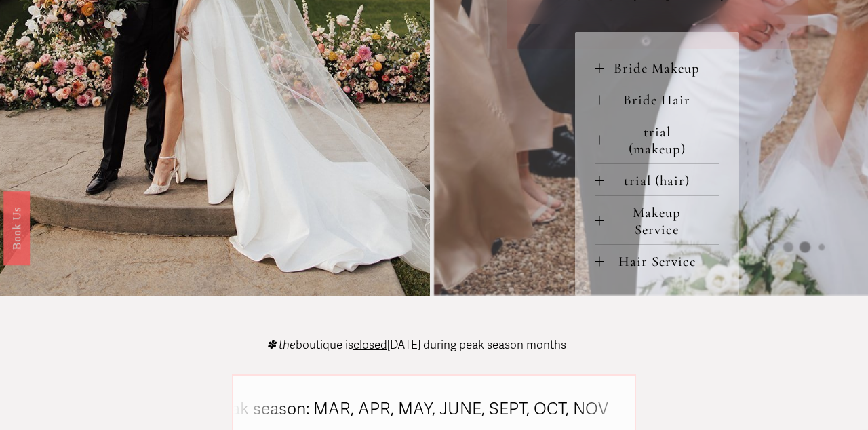 Image resolution: width=868 pixels, height=430 pixels. I want to click on span: Hair Service, so click(661, 261).